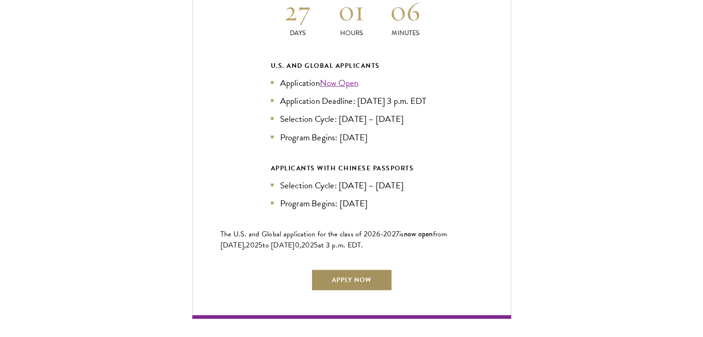  I want to click on span: The U.S. and Global application for the class of 202, so click(298, 234).